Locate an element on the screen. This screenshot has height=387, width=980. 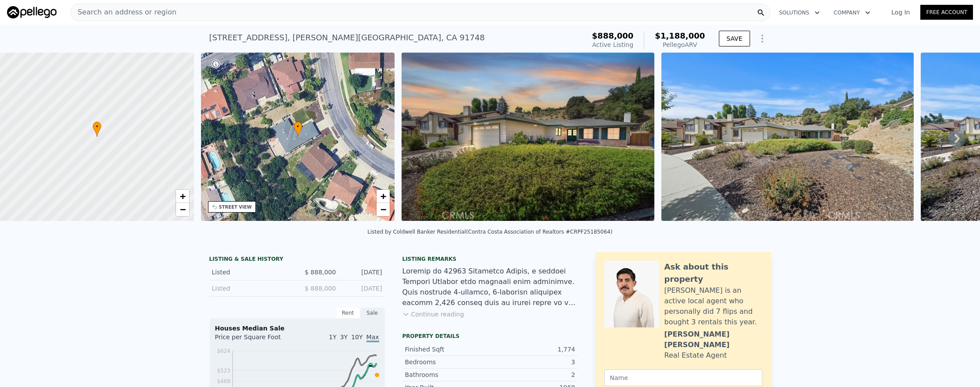
div: Price per Square Foot is located at coordinates (256, 339).